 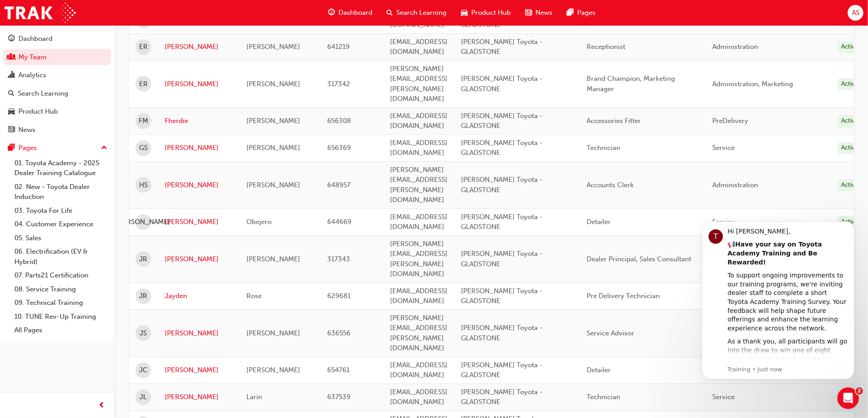 What do you see at coordinates (40, 13) in the screenshot?
I see `a: Trak` at bounding box center [40, 13].